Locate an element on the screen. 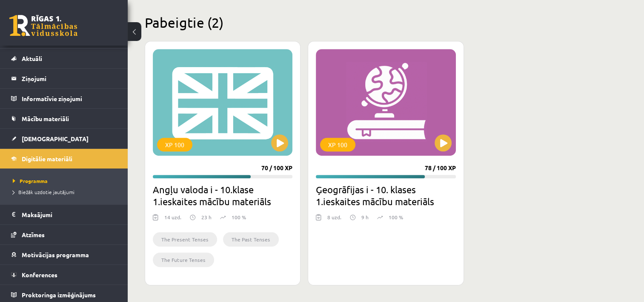  a: Maksājumi is located at coordinates (64, 214).